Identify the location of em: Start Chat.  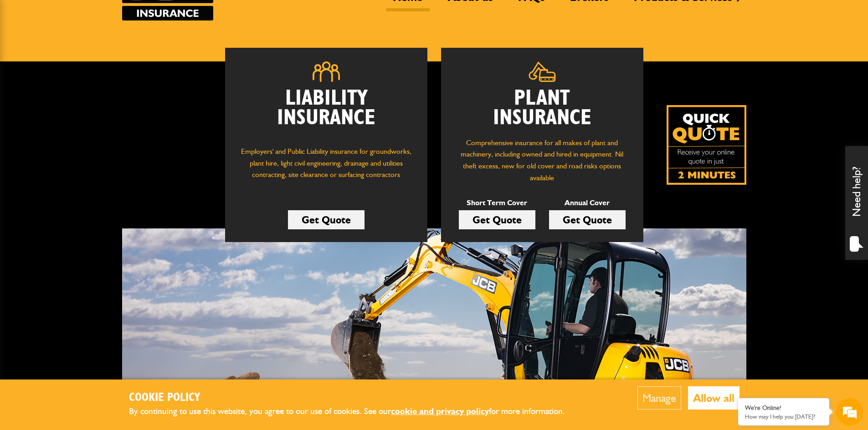
(145, 286).